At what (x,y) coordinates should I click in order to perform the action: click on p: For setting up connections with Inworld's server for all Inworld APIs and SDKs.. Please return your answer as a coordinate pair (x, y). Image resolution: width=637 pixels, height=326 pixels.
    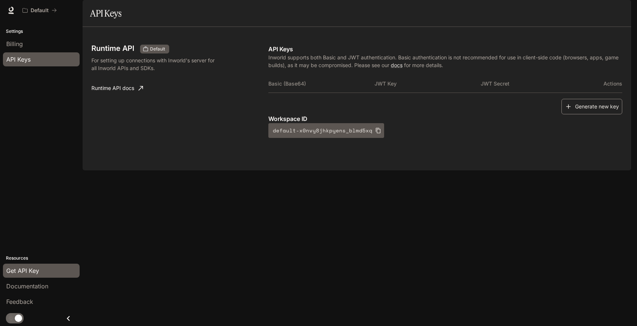
    Looking at the image, I should click on (156, 64).